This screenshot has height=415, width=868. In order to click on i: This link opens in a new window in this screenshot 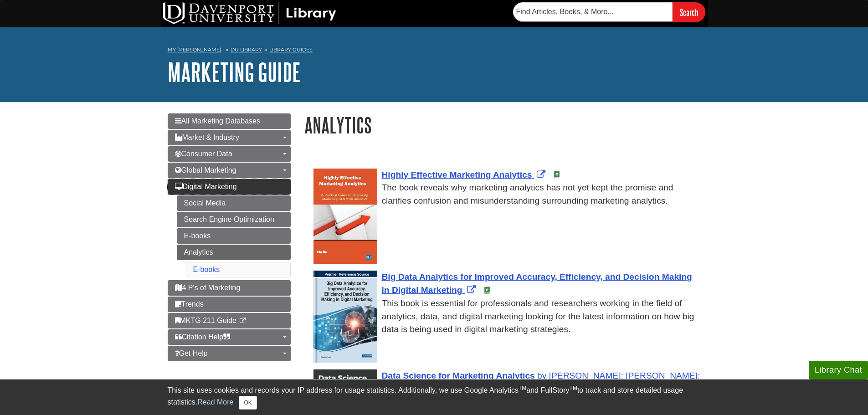, I will do `click(242, 320)`.